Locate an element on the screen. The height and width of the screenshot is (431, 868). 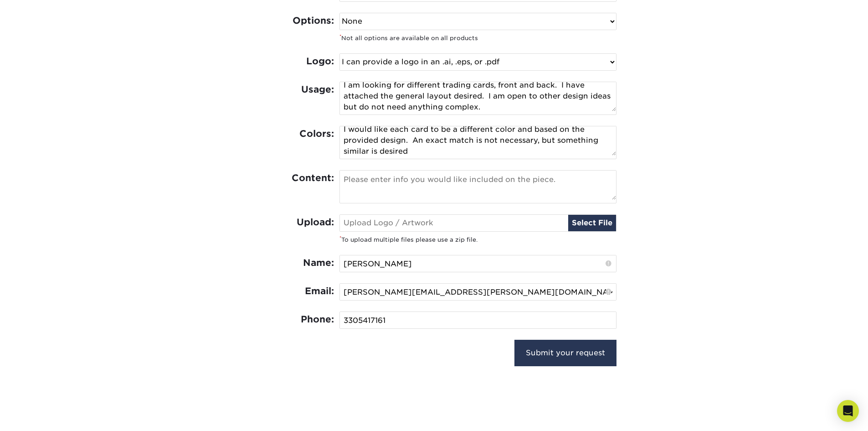
label: Email: is located at coordinates (293, 291).